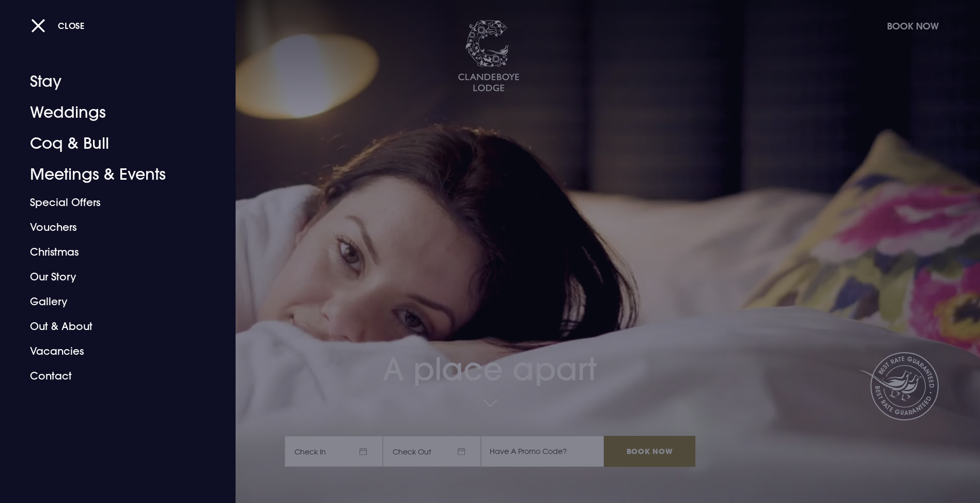 The width and height of the screenshot is (980, 503). I want to click on a: Coq & Bull, so click(112, 143).